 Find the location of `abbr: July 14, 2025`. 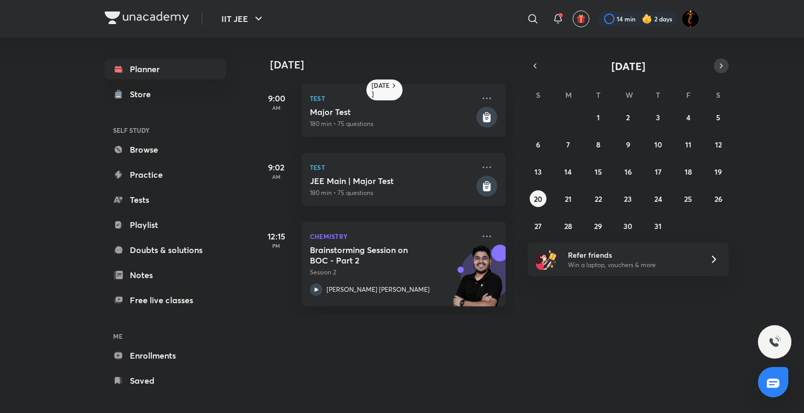

abbr: July 14, 2025 is located at coordinates (568, 172).